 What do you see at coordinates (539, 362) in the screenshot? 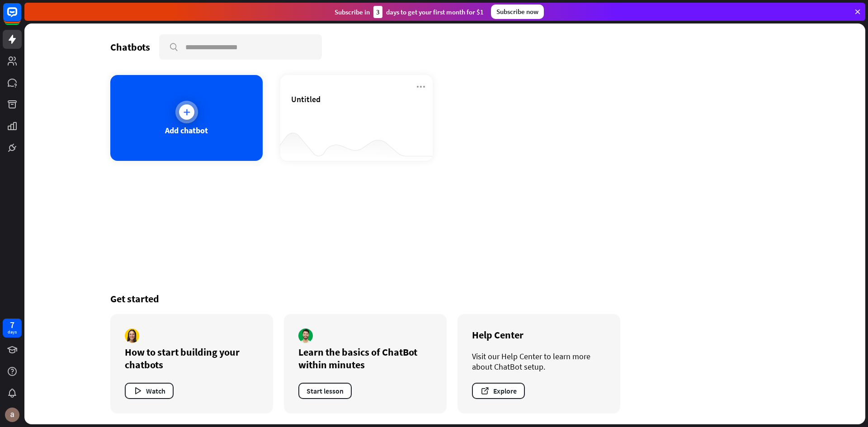
I see `div: Visit our Help Center to learn more about ChatBot setup.` at bounding box center [539, 362].